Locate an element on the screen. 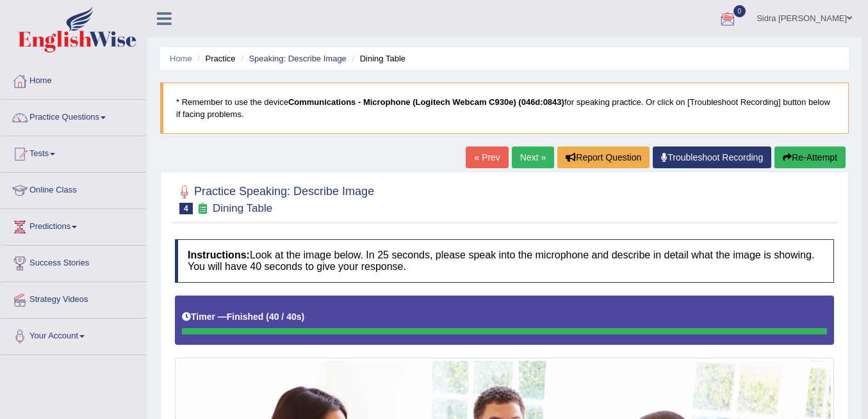  a: Troubleshoot Recording is located at coordinates (712, 158).